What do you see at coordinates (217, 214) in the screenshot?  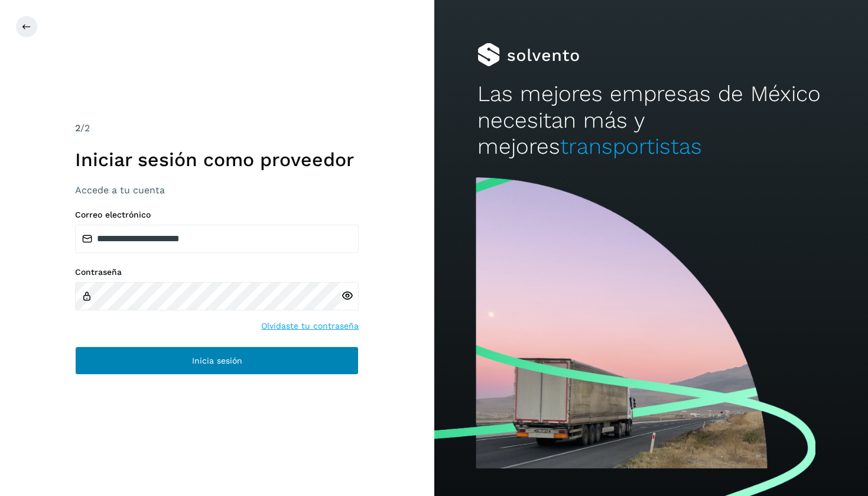 I see `label: Correo electrónico` at bounding box center [217, 214].